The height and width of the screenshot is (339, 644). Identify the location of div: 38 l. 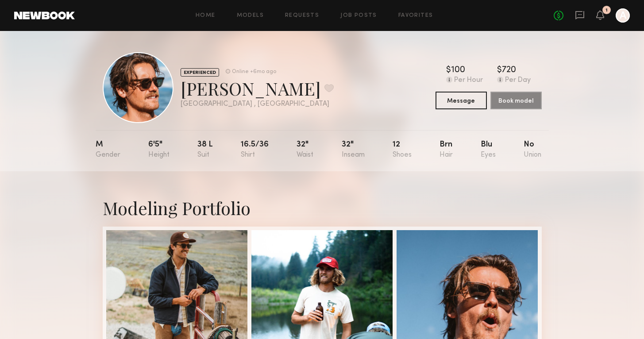
(205, 150).